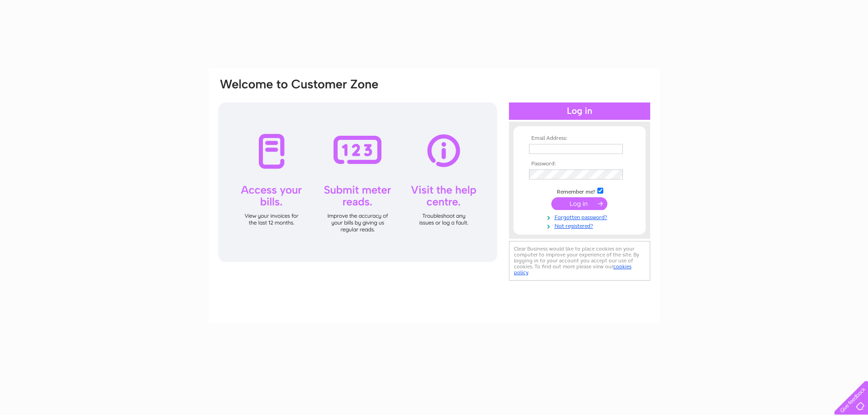 The image size is (868, 415). Describe the element at coordinates (580, 139) in the screenshot. I see `th: Email Address:` at that location.